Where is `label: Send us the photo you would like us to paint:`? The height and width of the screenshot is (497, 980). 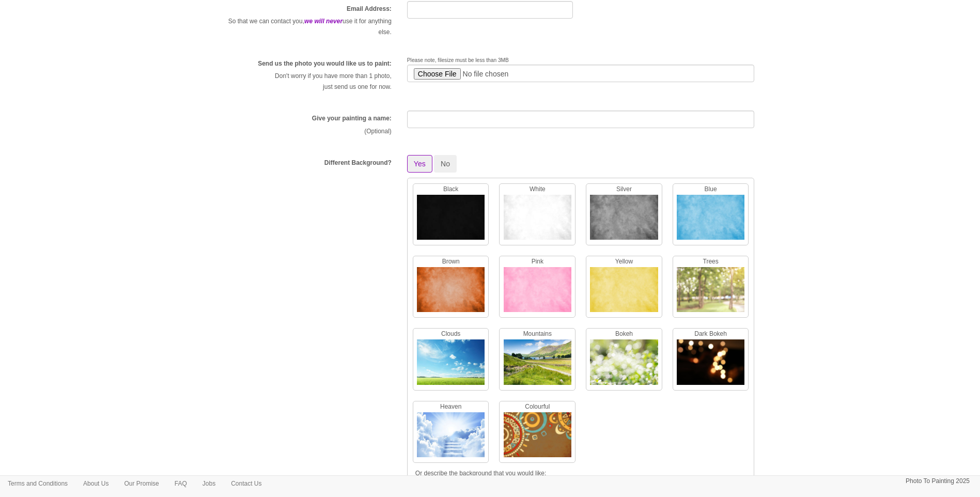 label: Send us the photo you would like us to paint: is located at coordinates (324, 64).